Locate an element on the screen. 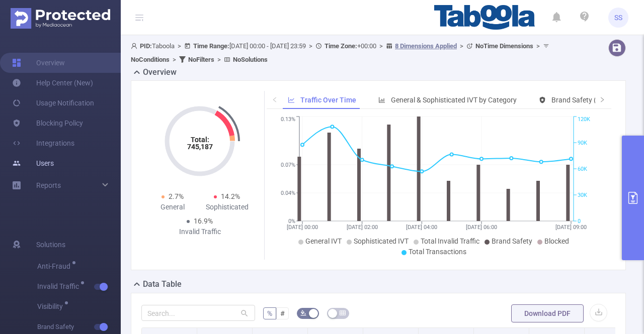 The height and width of the screenshot is (334, 644). span: Reports is located at coordinates (48, 186).